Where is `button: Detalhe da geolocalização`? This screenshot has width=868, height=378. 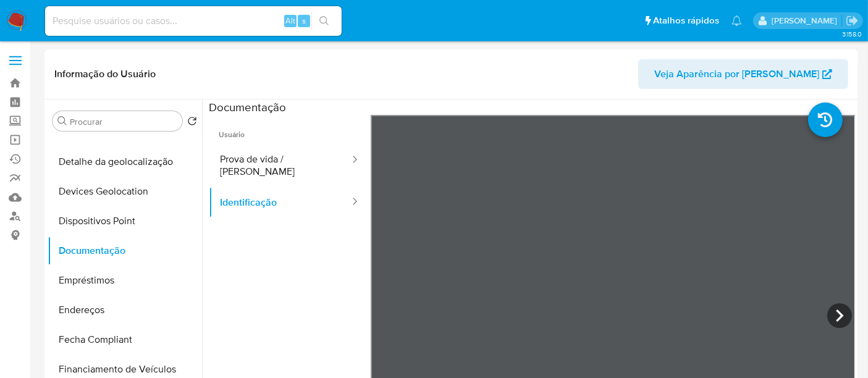
button: Detalhe da geolocalização is located at coordinates (125, 162).